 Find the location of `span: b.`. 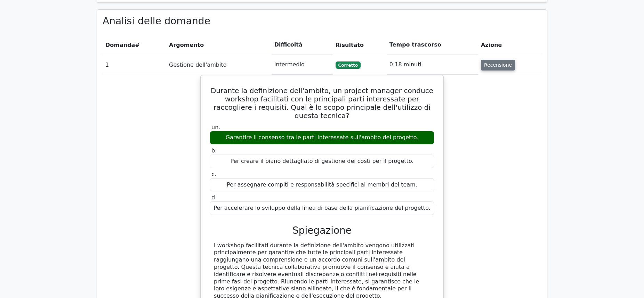

span: b. is located at coordinates (214, 150).